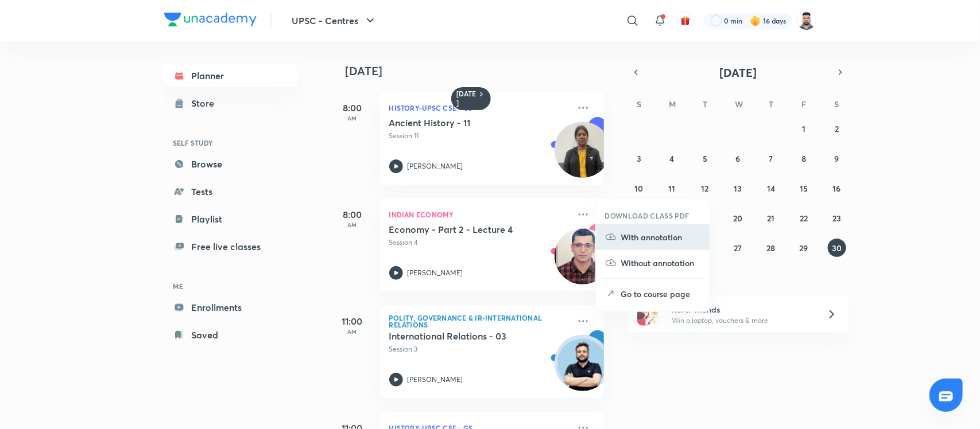 The image size is (980, 429). I want to click on abbr: August 7, 2025, so click(770, 159).